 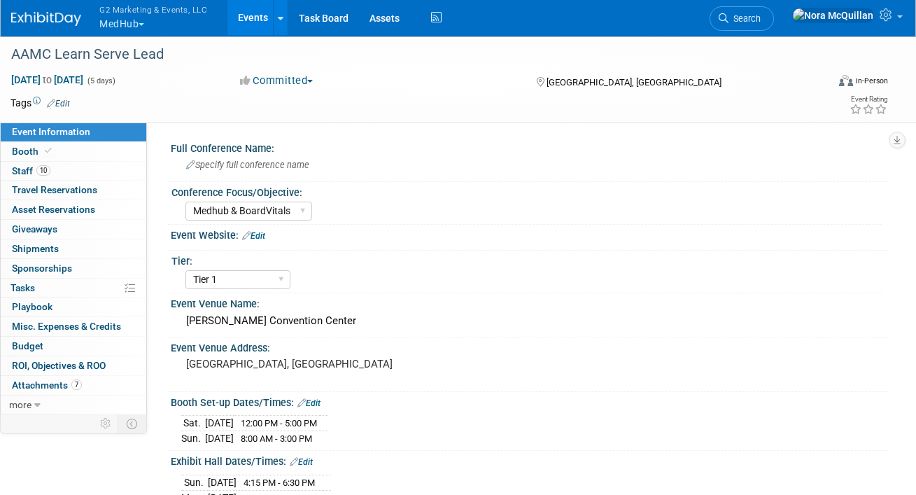 What do you see at coordinates (73, 151) in the screenshot?
I see `a: Booth` at bounding box center [73, 151].